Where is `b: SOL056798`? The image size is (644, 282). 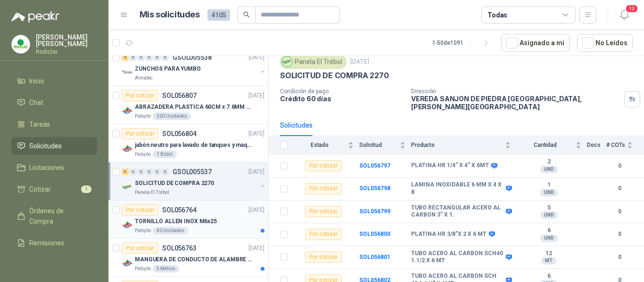 b: SOL056798 is located at coordinates (375, 188).